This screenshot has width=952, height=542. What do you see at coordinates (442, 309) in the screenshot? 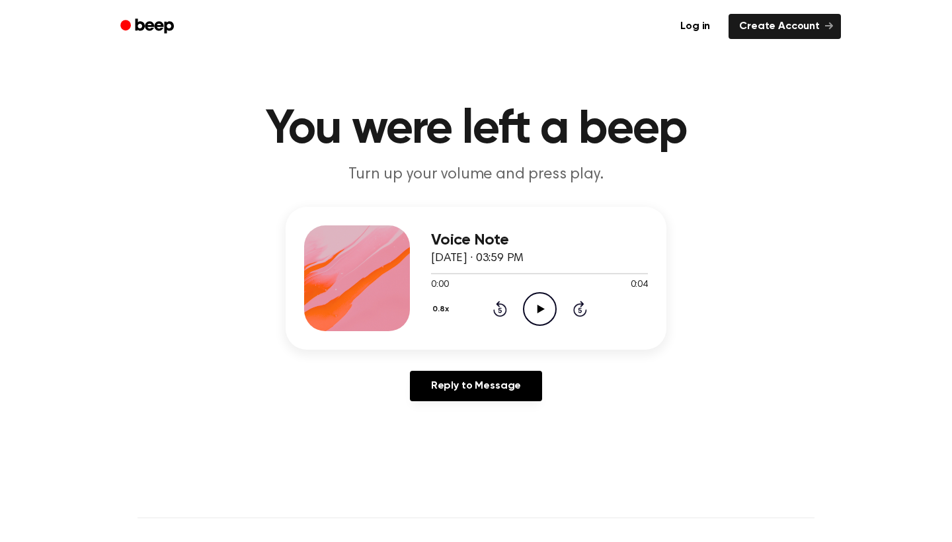
I see `button: 0.8x` at bounding box center [442, 309].